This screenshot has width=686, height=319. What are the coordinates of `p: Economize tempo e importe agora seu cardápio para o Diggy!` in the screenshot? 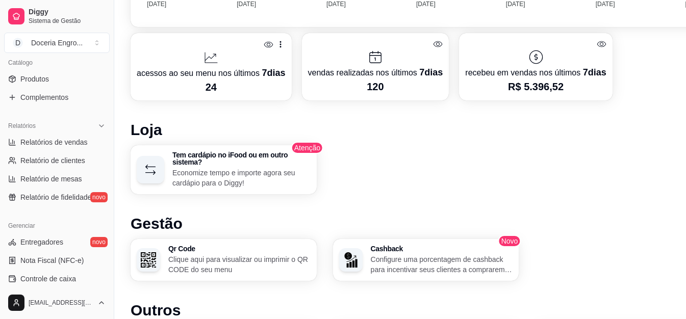 It's located at (241, 178).